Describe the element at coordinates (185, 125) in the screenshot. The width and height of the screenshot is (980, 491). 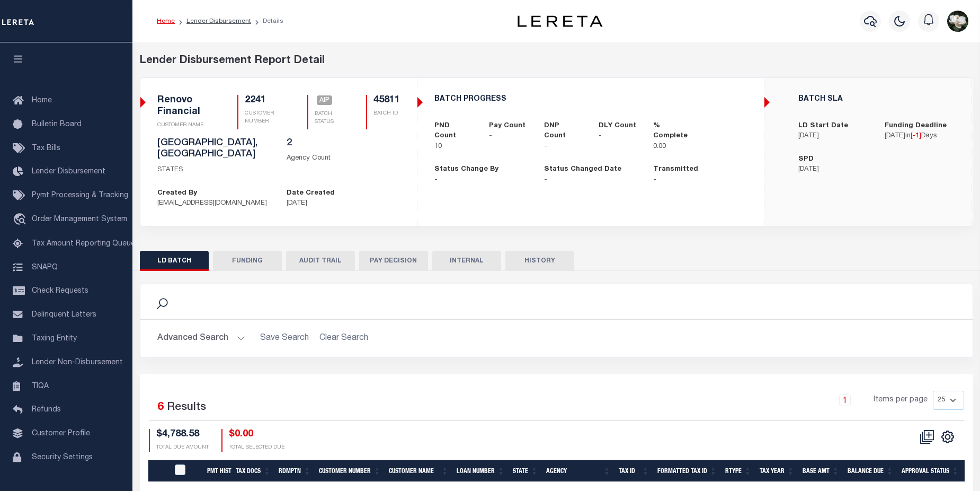
I see `p: CUSTOMER NAME` at that location.